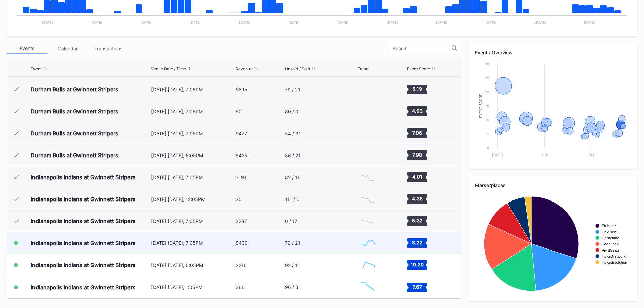  I want to click on text: 5.19, so click(417, 89).